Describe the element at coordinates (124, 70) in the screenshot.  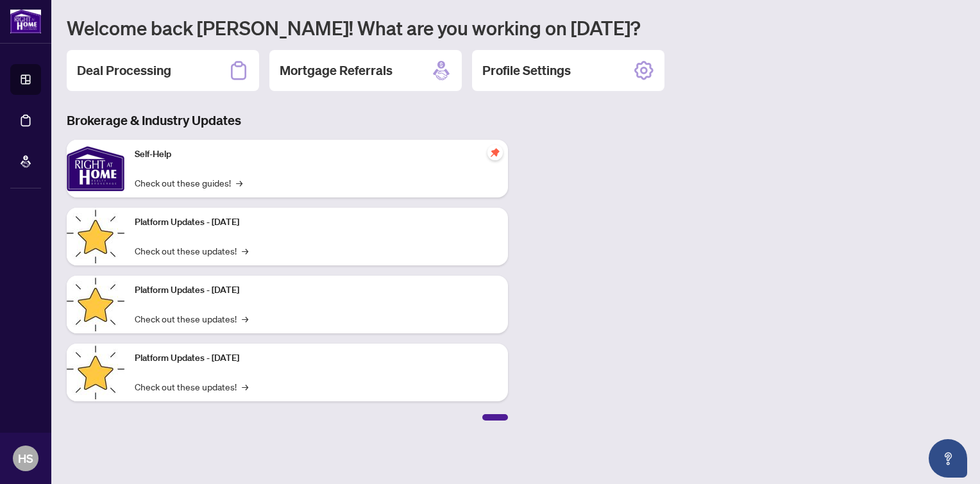
I see `h2: Deal Processing` at that location.